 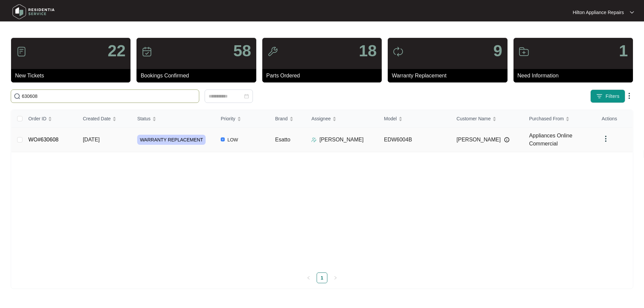 What do you see at coordinates (599, 96) in the screenshot?
I see `img: filter icon` at bounding box center [599, 96].